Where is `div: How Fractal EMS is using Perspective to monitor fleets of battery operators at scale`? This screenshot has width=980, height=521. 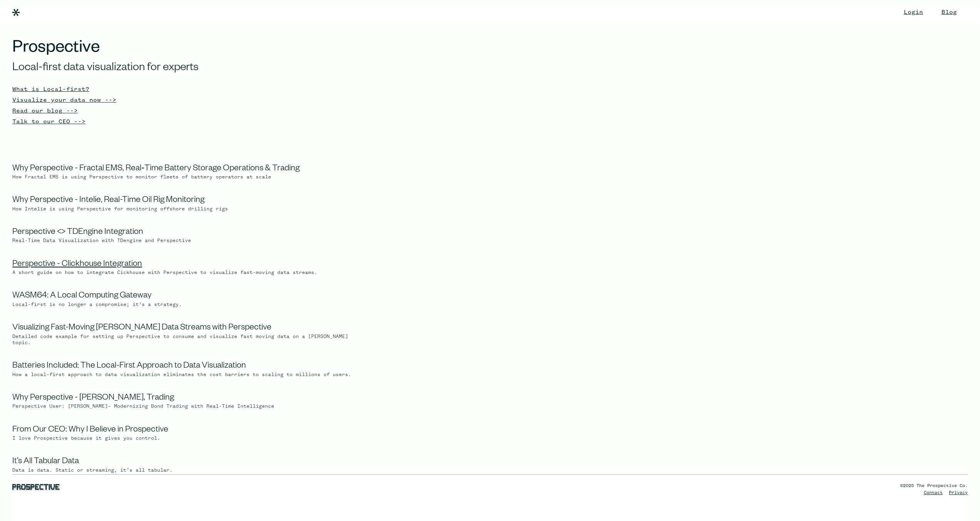 div: How Fractal EMS is using Perspective to monitor fleets of battery operators at scale is located at coordinates (185, 177).